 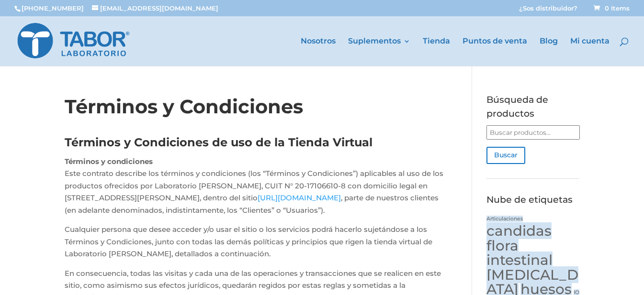 I want to click on p: Cualquier persona que desee acceder y/o usar el sitio o los servicios podrá hacerlo sujetándose a..., so click(x=254, y=245).